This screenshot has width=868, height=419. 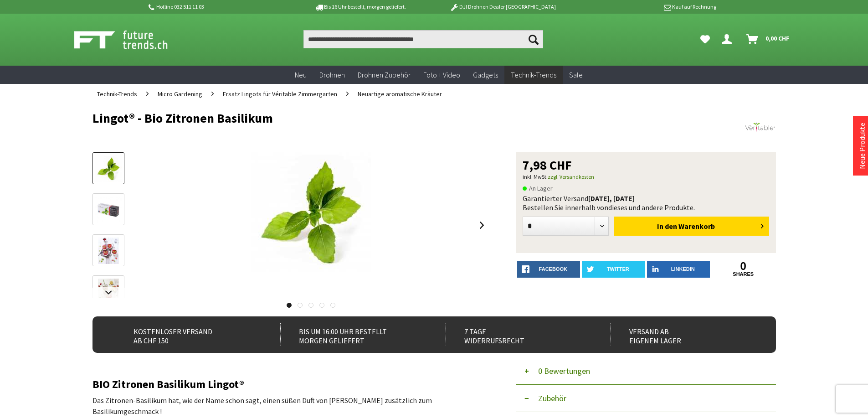 I want to click on a: shares, so click(x=743, y=274).